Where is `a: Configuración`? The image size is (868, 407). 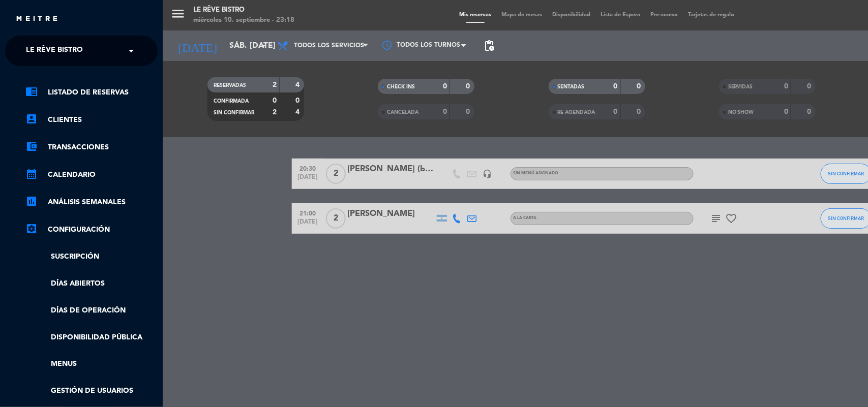
a: Configuración is located at coordinates (91, 230).